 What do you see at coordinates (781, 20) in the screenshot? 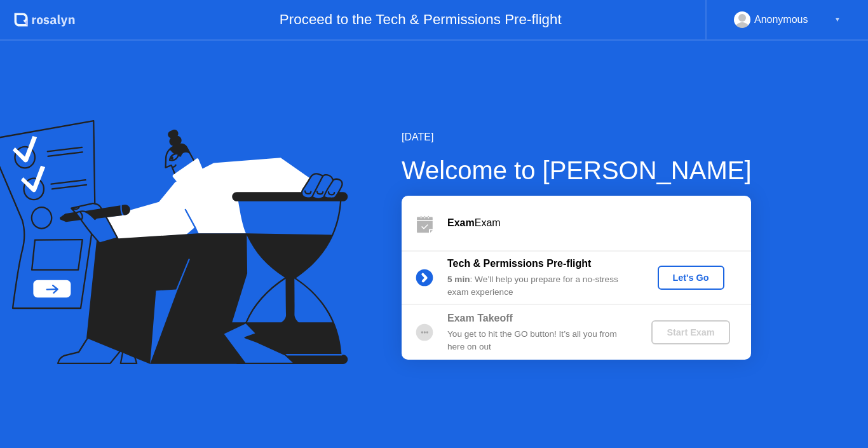
I see `div: Anonymous` at bounding box center [781, 20].